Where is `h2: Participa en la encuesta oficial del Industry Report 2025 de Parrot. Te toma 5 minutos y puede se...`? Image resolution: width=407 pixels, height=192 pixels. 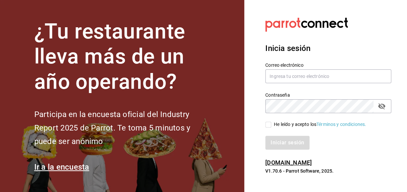 h2: Participa en la encuesta oficial del Industry Report 2025 de Parrot. Te toma 5 minutos y puede se... is located at coordinates (123, 128).